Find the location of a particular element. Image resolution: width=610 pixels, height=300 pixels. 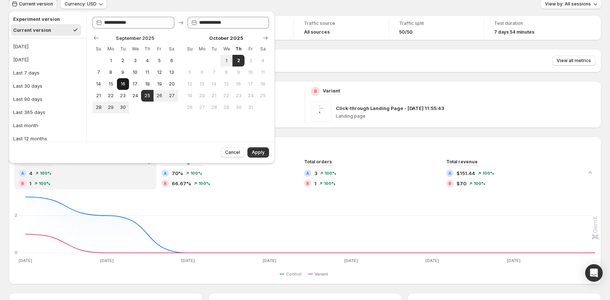

button: Sunday September 21 2025 is located at coordinates (98, 96).